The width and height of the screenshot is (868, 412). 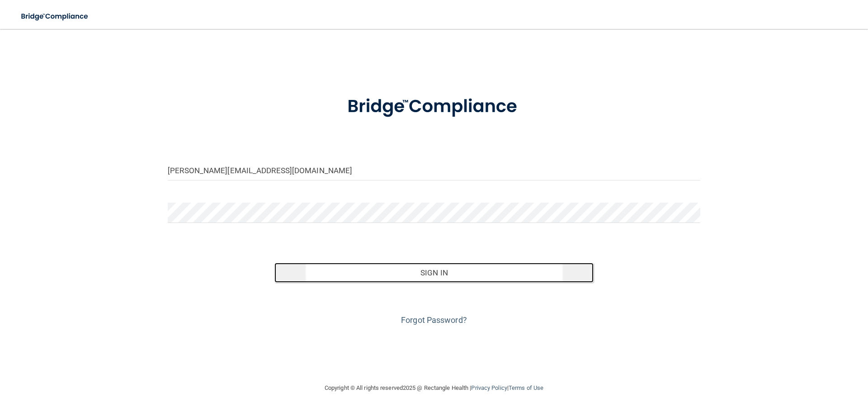 What do you see at coordinates (434, 170) in the screenshot?
I see `input: Email` at bounding box center [434, 170].